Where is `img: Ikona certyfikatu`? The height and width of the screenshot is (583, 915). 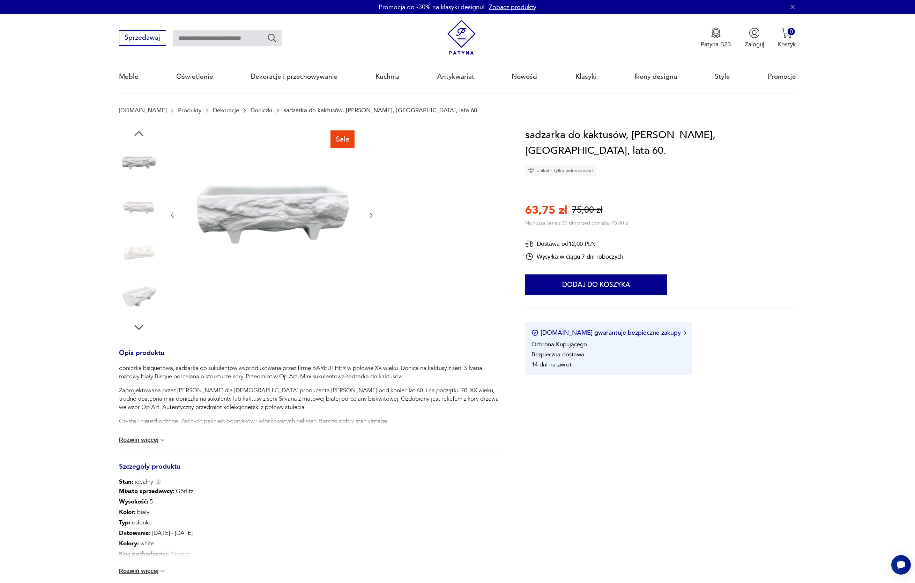
img: Ikona certyfikatu is located at coordinates (535, 333).